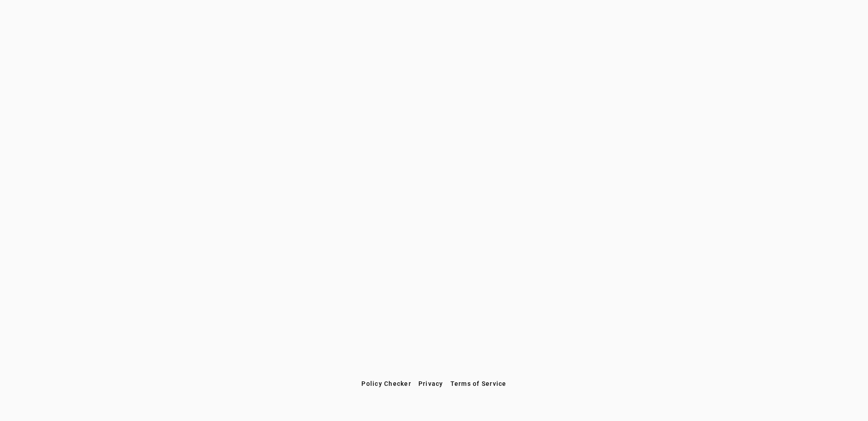 The height and width of the screenshot is (421, 868). What do you see at coordinates (431, 384) in the screenshot?
I see `button: Privacy` at bounding box center [431, 384].